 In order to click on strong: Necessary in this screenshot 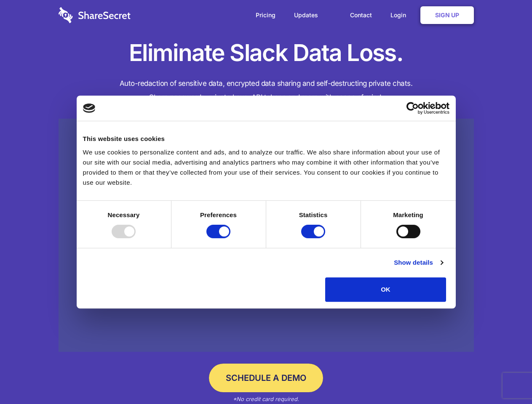, I will do `click(124, 215)`.